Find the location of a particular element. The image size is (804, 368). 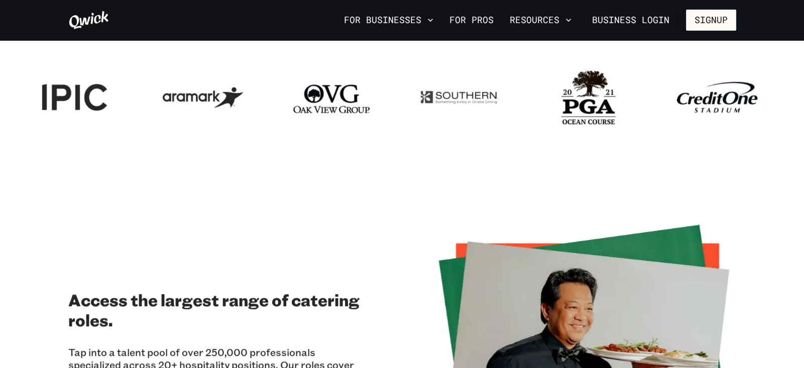

img: Logo for Oak View Group is located at coordinates (331, 97).